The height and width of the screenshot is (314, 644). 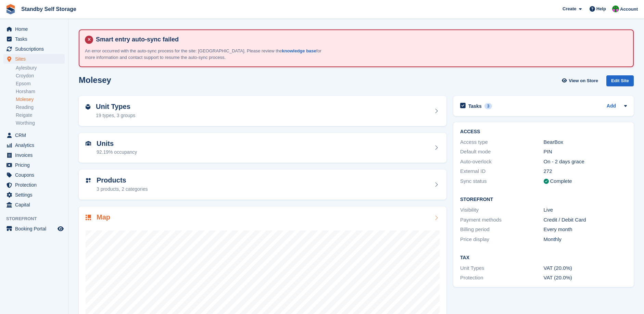 What do you see at coordinates (88, 217) in the screenshot?
I see `img: map-icn-33ee37083ee616e46c38cad1a60f524a97daa1e2b2c8c0bc3eb3415660979fc1.svg` at bounding box center [88, 217].